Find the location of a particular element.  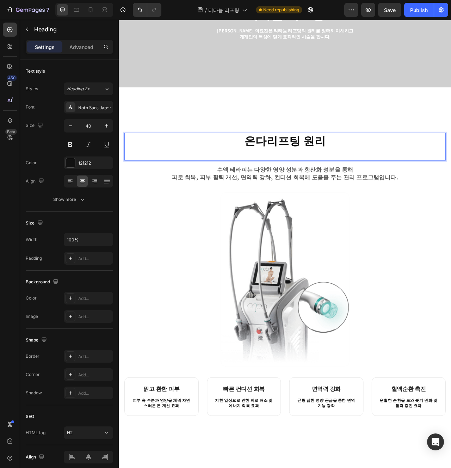

div: 450 is located at coordinates (12, 78).